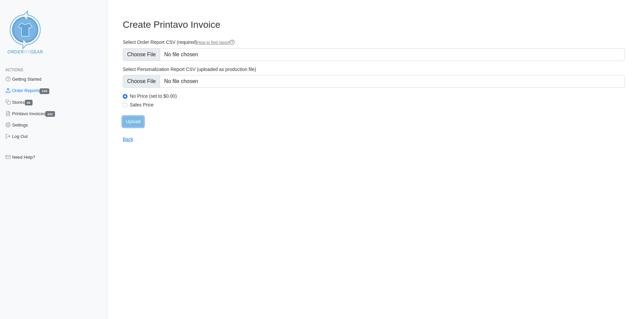 Image resolution: width=644 pixels, height=319 pixels. I want to click on label: No Price (set to $0.00), so click(377, 96).